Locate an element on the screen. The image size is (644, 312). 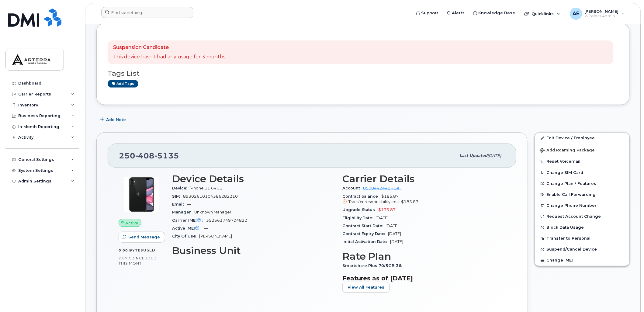
span: Eligibility Date is located at coordinates (359, 218).